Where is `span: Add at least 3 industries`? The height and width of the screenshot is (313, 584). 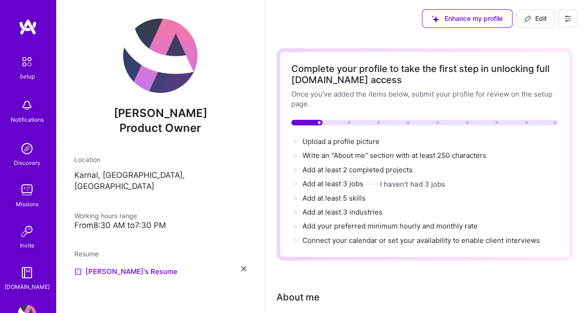 span: Add at least 3 industries is located at coordinates (342, 212).